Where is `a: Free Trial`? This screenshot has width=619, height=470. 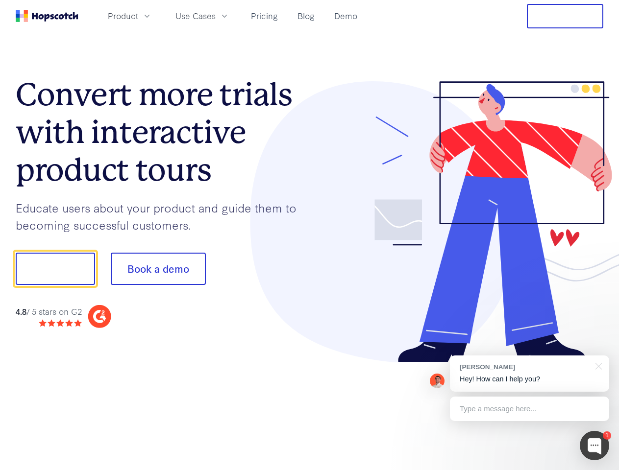
a: Free Trial is located at coordinates (565, 16).